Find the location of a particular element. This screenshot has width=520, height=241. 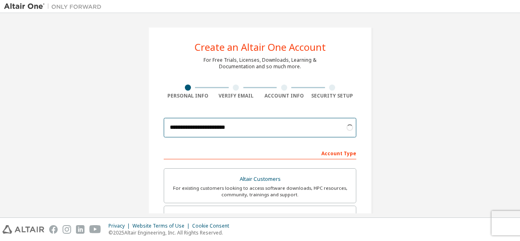

div: Security Setup is located at coordinates (332, 96).